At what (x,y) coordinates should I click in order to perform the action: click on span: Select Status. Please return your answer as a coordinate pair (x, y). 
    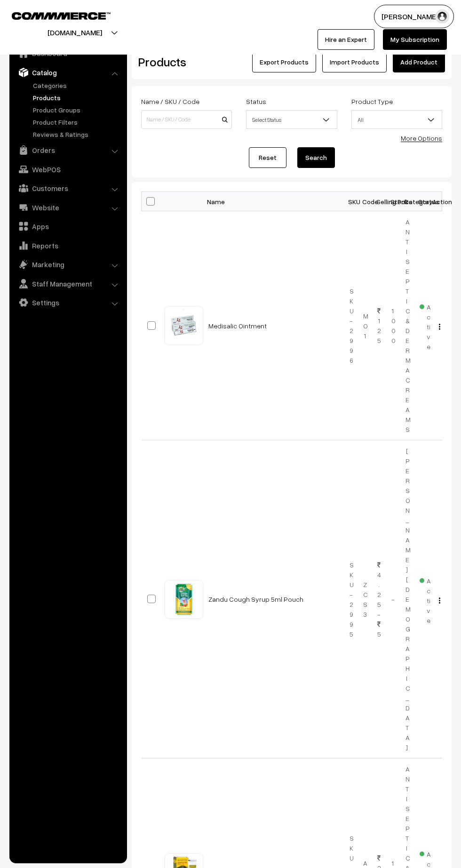
    Looking at the image, I should click on (292, 120).